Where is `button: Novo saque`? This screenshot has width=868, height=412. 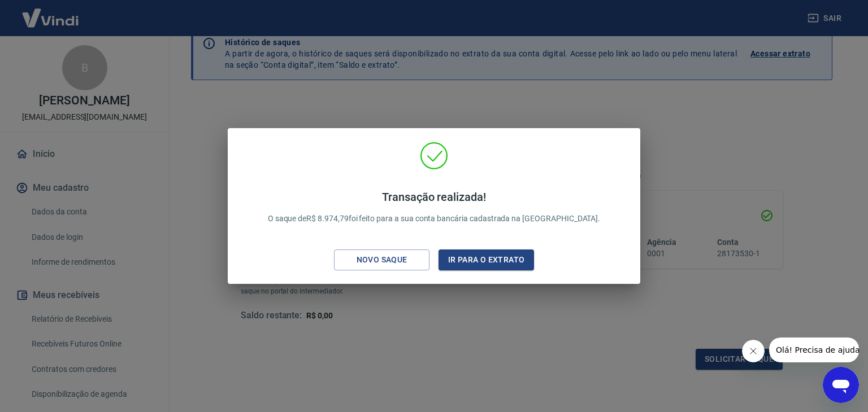
button: Novo saque is located at coordinates (381, 259).